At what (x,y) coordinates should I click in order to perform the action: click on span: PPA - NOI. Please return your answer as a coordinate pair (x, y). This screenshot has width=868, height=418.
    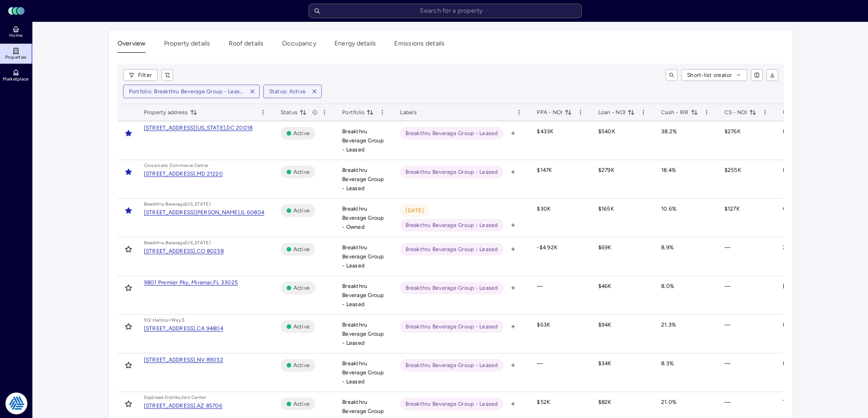
    Looking at the image, I should click on (554, 112).